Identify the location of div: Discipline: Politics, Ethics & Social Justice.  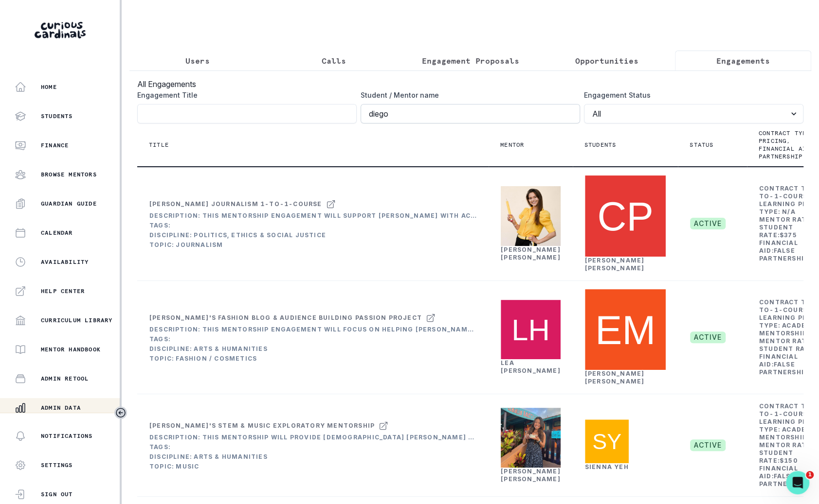
(313, 235).